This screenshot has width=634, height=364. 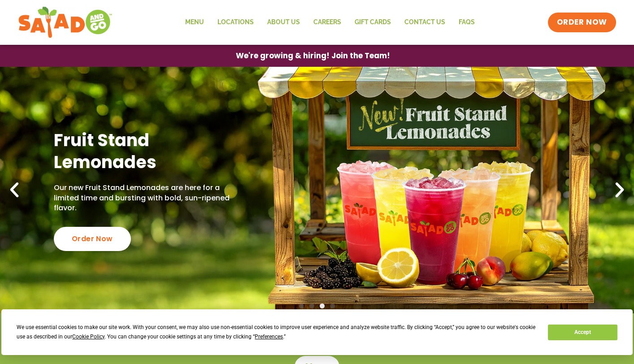 I want to click on div: Previous slide, so click(x=15, y=190).